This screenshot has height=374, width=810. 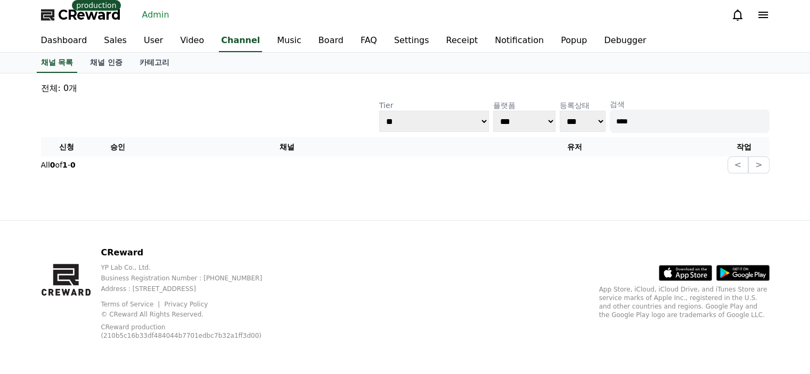 I want to click on a: Music, so click(x=289, y=41).